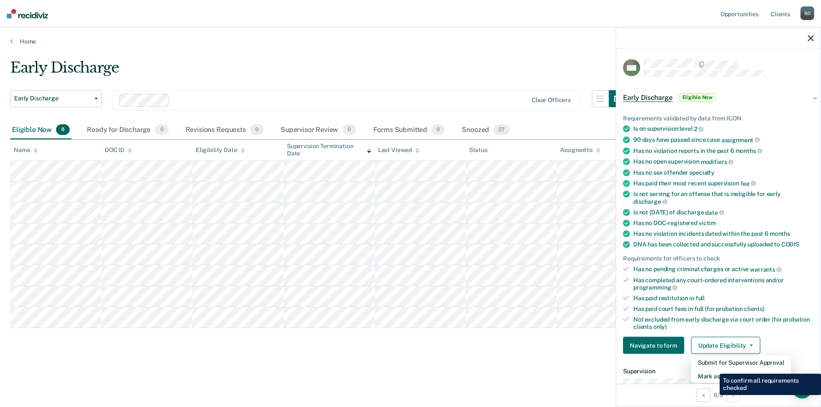 Image resolution: width=821 pixels, height=407 pixels. I want to click on div: Has no open supervision, so click(723, 162).